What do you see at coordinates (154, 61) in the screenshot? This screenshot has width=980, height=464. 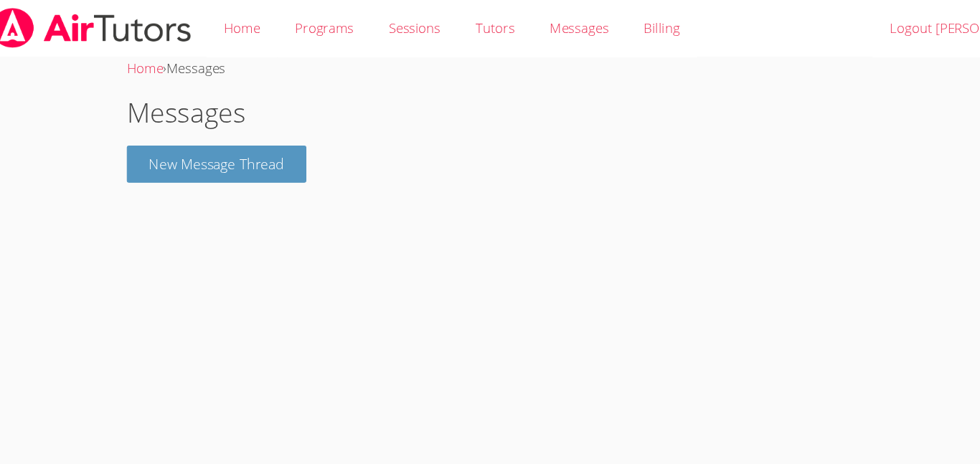 I see `a: Home` at bounding box center [154, 61].